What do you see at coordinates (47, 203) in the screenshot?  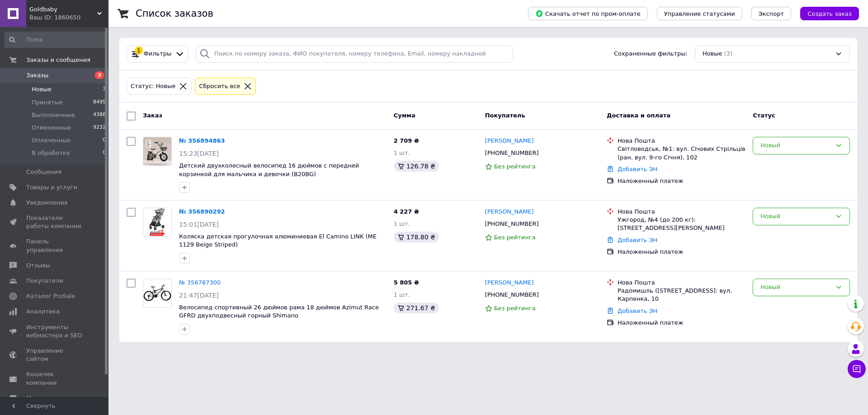 I see `span: Уведомления` at bounding box center [47, 203].